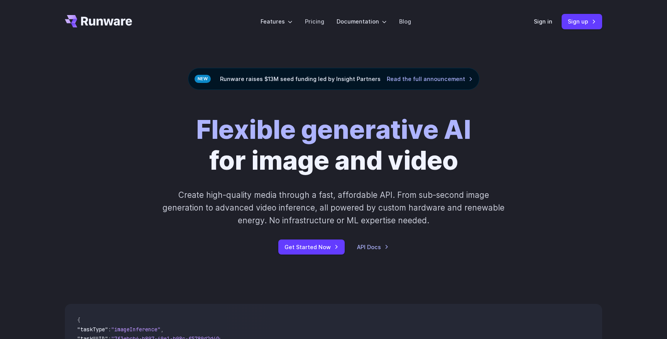  Describe the element at coordinates (543, 21) in the screenshot. I see `a: Sign in` at that location.